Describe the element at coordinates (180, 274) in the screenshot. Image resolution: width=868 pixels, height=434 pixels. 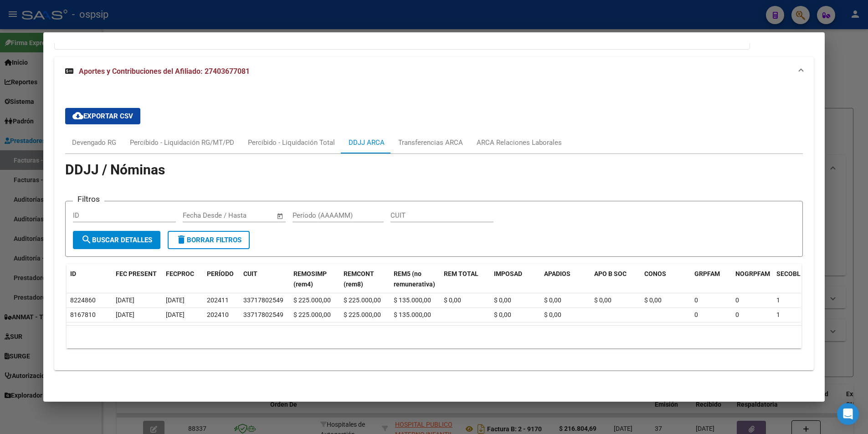
I see `span: FECPROC` at that location.